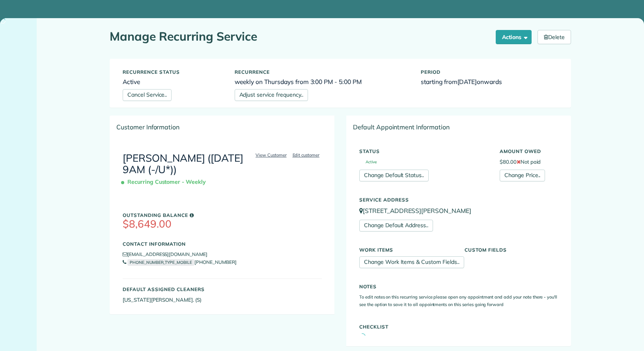 The image size is (644, 351). I want to click on h6: weekly on Thursdays from 3:00 PM - 5:00 PM, so click(322, 82).